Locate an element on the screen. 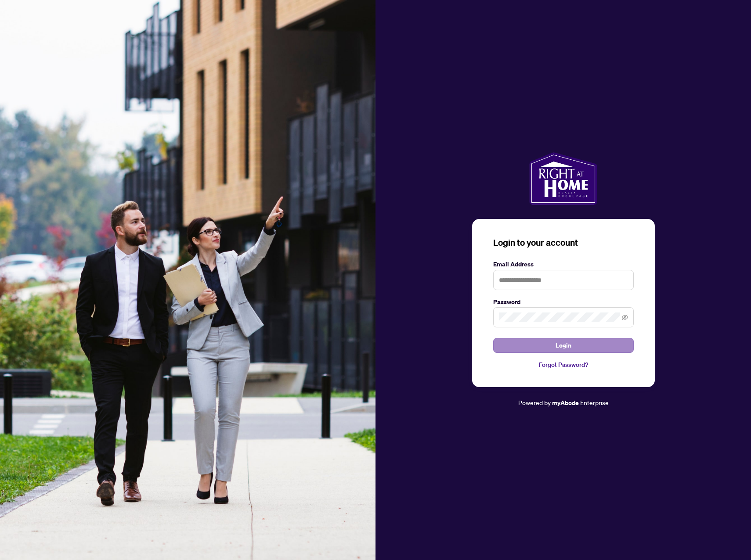  span: Powered by is located at coordinates (535, 402).